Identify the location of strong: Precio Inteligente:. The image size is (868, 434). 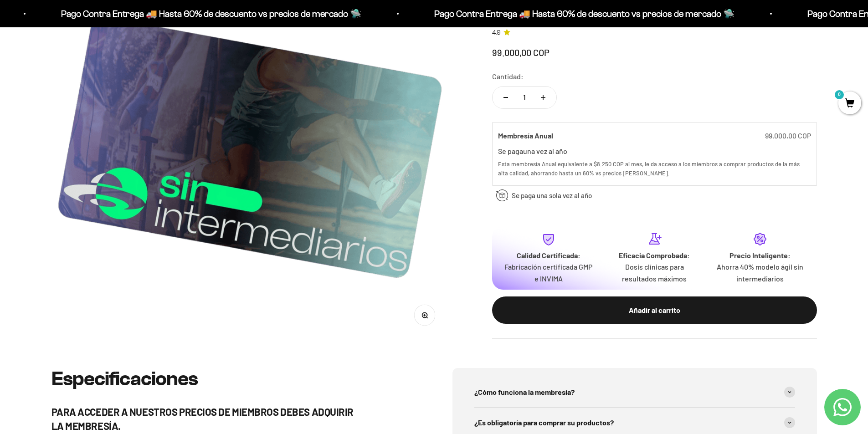
(760, 255).